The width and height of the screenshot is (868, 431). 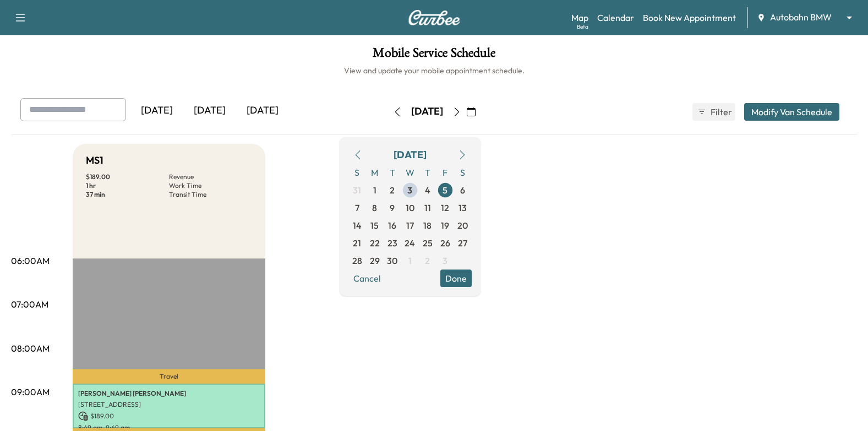 I want to click on p: Work Time, so click(x=210, y=186).